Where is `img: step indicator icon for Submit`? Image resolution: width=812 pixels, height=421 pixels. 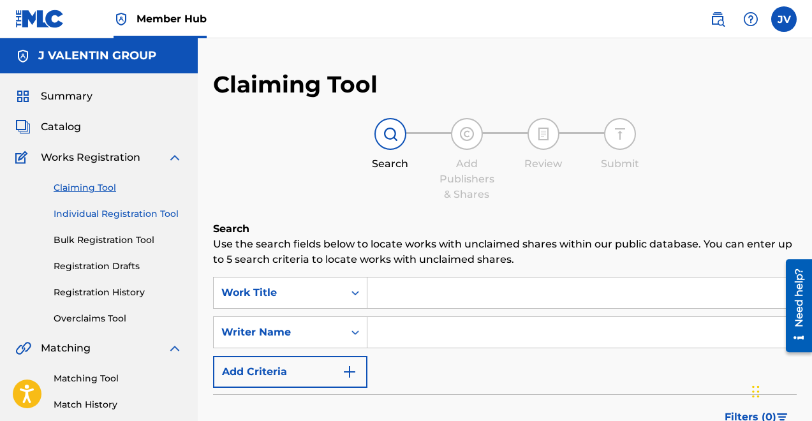
img: step indicator icon for Submit is located at coordinates (620, 134).